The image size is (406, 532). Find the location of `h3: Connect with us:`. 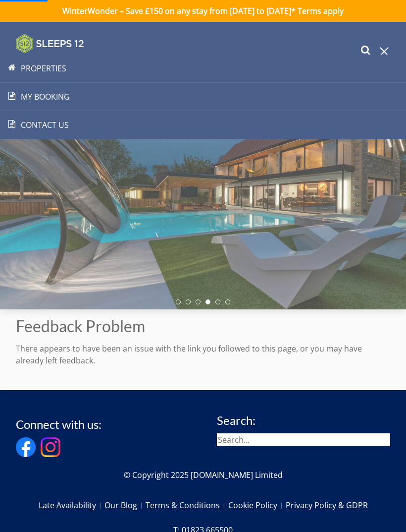

h3: Connect with us: is located at coordinates (58, 424).